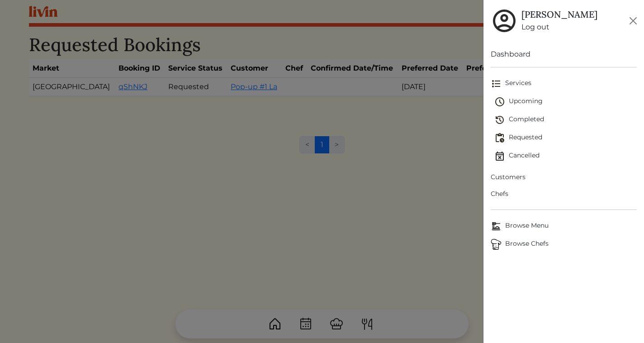 The width and height of the screenshot is (644, 343). Describe the element at coordinates (563, 84) in the screenshot. I see `span: Services` at that location.